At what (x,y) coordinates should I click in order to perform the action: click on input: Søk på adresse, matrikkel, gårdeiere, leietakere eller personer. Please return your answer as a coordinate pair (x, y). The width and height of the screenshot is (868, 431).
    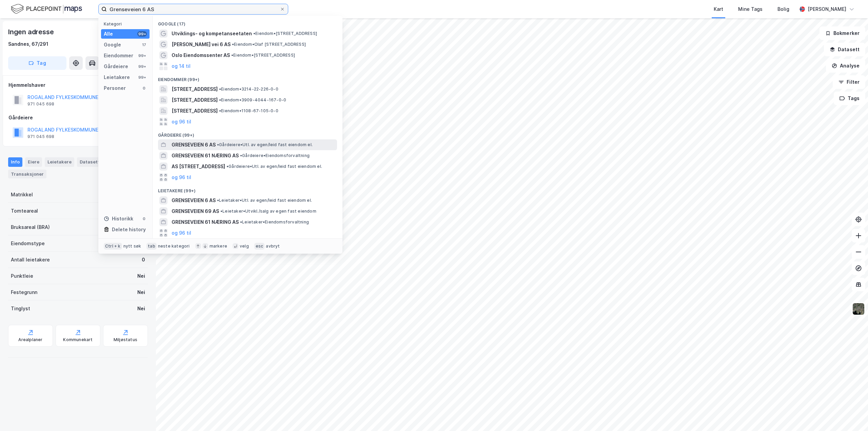
    Looking at the image, I should click on (193, 9).